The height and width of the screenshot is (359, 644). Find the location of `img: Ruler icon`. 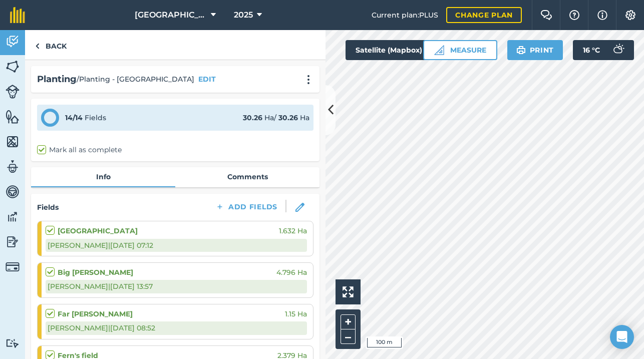

img: Ruler icon is located at coordinates (439, 50).